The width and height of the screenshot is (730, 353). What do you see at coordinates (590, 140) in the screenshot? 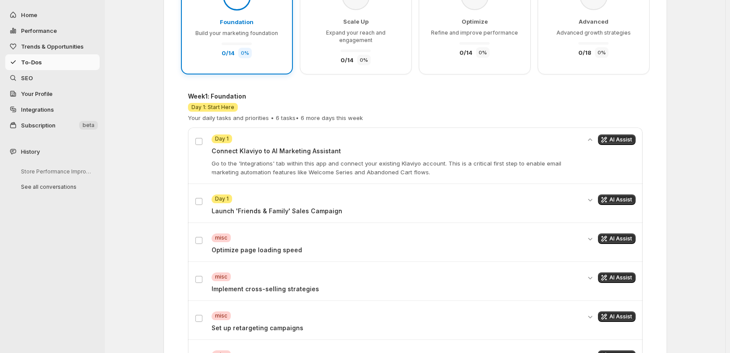
I see `button: Collapse details` at bounding box center [590, 140].